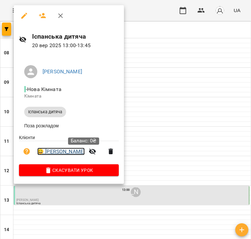 This screenshot has height=239, width=251. I want to click on p: 20 вер 2025 13:00 - 13:45, so click(75, 45).